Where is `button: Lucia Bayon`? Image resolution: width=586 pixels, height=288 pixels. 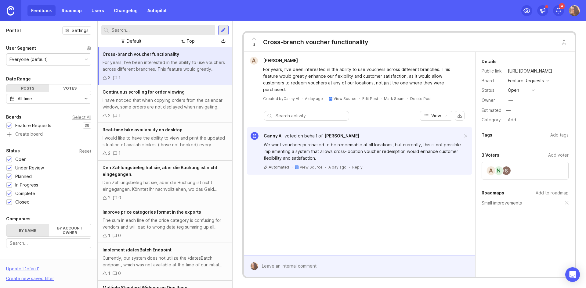
button: Lucia Bayon is located at coordinates (574, 11).